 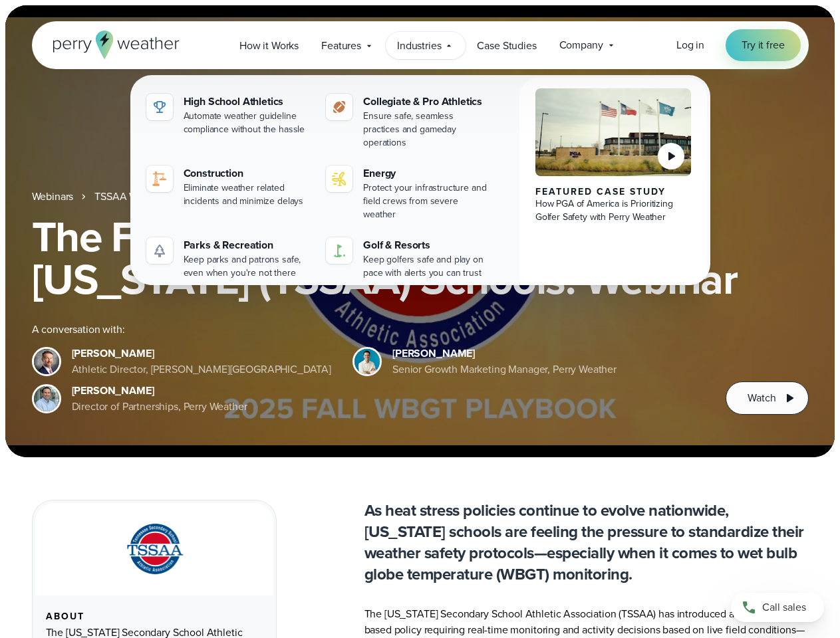 What do you see at coordinates (158, 197) in the screenshot?
I see `a: TSSAA WBGT Fall Playbook` at bounding box center [158, 197].